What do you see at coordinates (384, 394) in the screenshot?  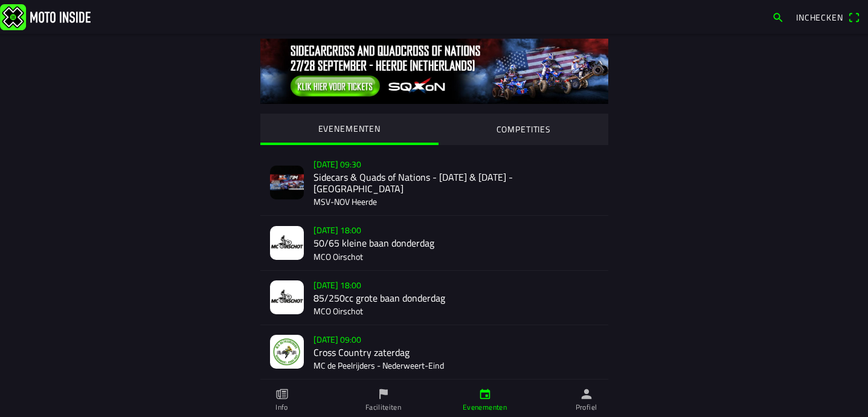 I see `ion-icon: flag` at bounding box center [384, 394].